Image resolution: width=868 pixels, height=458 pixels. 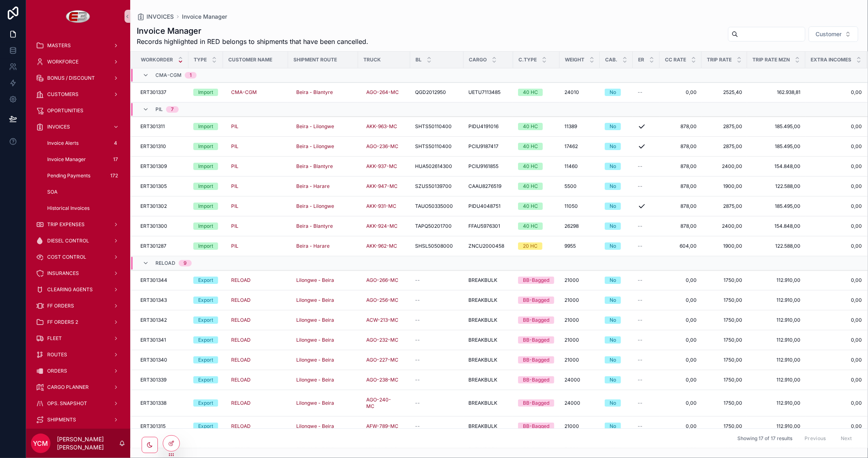 What do you see at coordinates (680, 246) in the screenshot?
I see `a: 604,00` at bounding box center [680, 246].